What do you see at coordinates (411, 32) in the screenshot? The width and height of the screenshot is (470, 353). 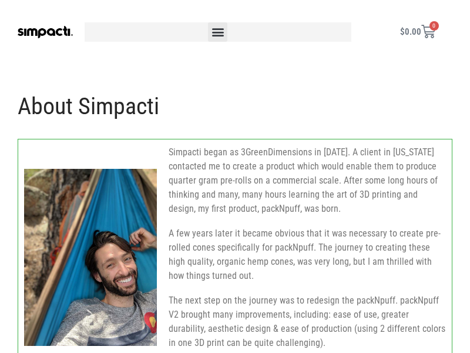 I see `bdi: 0.00` at bounding box center [411, 32].